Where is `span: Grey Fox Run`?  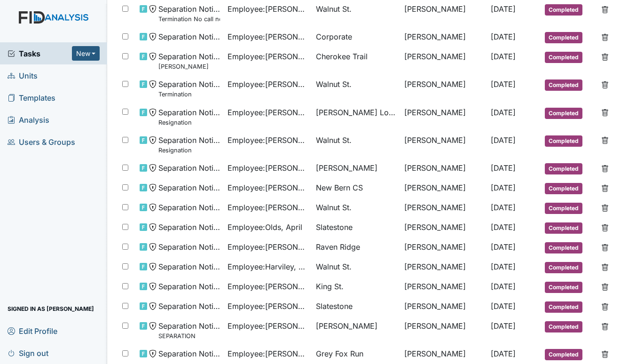 span: Grey Fox Run is located at coordinates (339, 354).